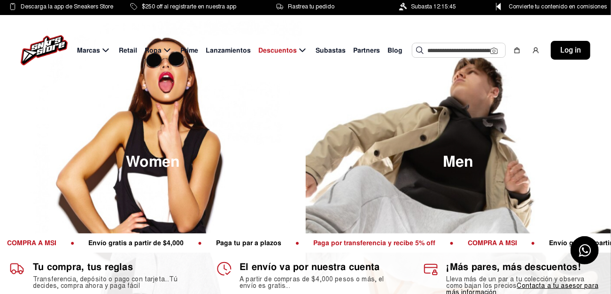  What do you see at coordinates (331, 50) in the screenshot?
I see `span: Subastas` at bounding box center [331, 50].